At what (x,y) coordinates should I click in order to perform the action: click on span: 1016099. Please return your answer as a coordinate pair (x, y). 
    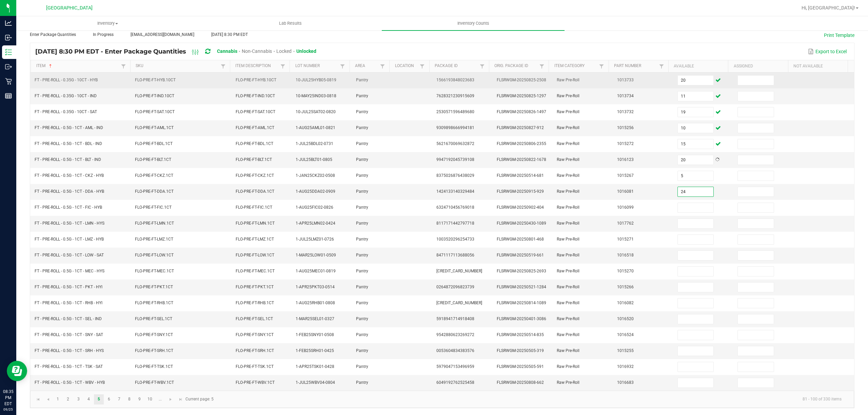
    Looking at the image, I should click on (625, 208).